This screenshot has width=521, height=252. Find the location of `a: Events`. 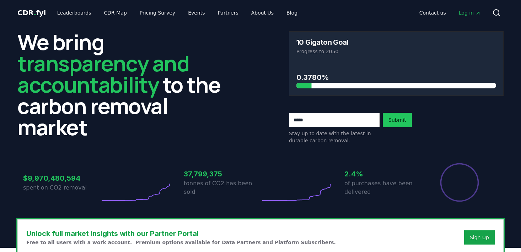

a: Events is located at coordinates (196, 13).